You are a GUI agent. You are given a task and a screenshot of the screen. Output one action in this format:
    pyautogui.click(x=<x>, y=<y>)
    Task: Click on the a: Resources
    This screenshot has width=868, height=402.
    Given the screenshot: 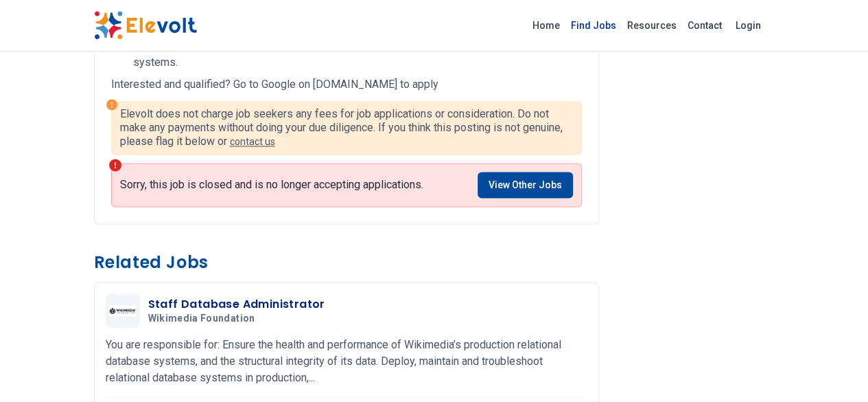 What is the action you would take?
    pyautogui.click(x=652, y=26)
    